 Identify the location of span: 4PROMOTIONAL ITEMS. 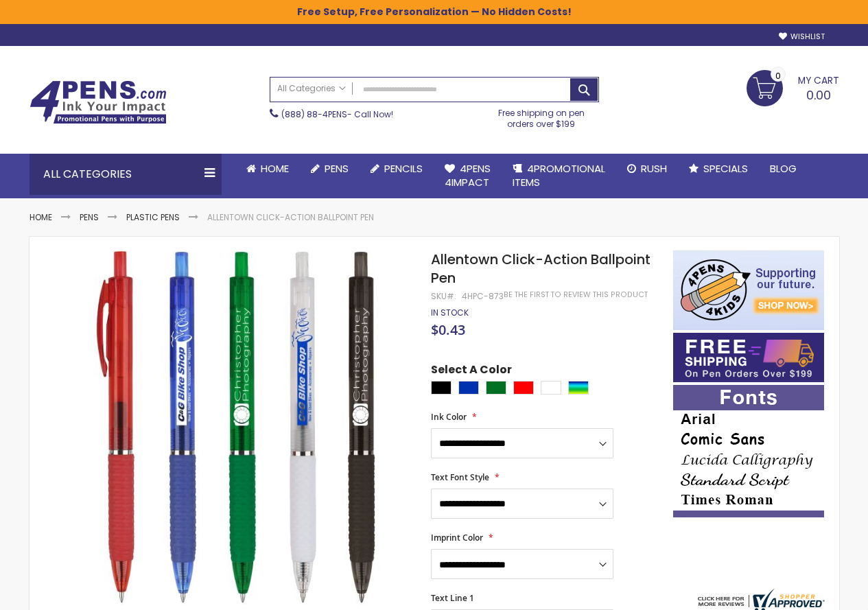
(559, 175).